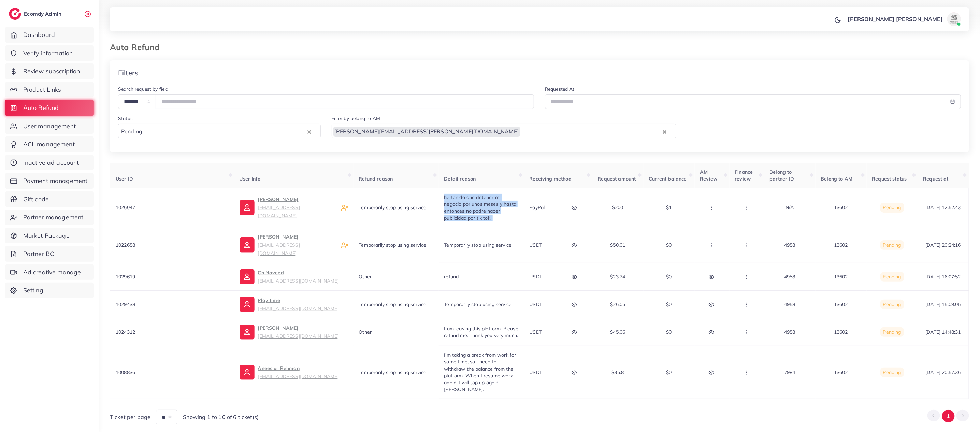  What do you see at coordinates (50, 71) in the screenshot?
I see `a: Review subscription` at bounding box center [50, 71].